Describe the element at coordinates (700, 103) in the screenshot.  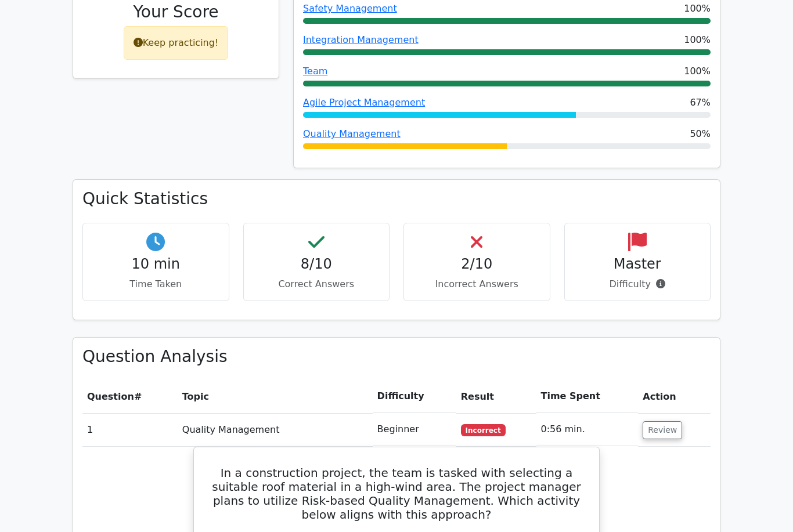
I see `span: 67%` at that location.